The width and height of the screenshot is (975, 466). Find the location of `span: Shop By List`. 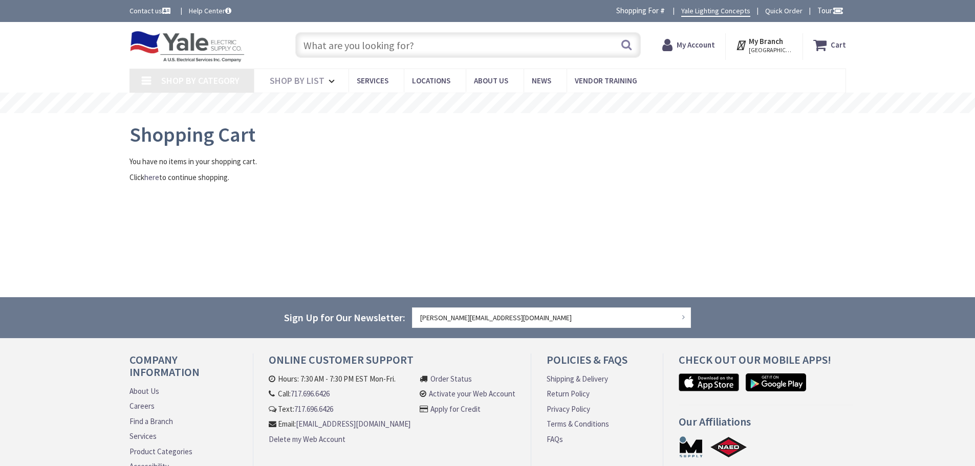

span: Shop By List is located at coordinates (297, 80).